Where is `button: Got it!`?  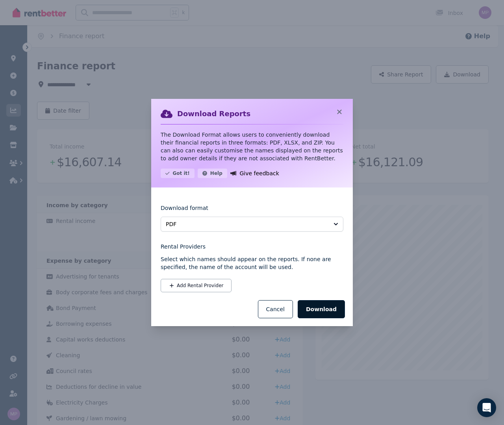 button: Got it! is located at coordinates (178, 173).